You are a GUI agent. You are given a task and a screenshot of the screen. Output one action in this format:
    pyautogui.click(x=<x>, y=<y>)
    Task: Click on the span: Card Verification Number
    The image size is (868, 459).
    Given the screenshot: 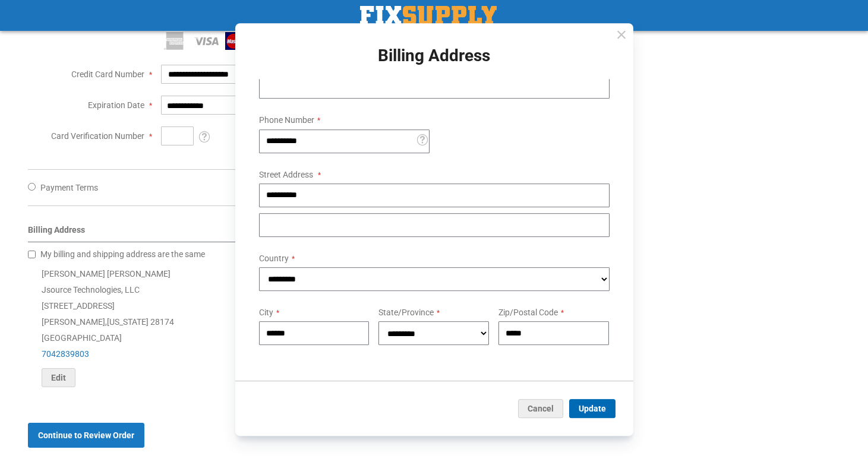 What is the action you would take?
    pyautogui.click(x=98, y=136)
    